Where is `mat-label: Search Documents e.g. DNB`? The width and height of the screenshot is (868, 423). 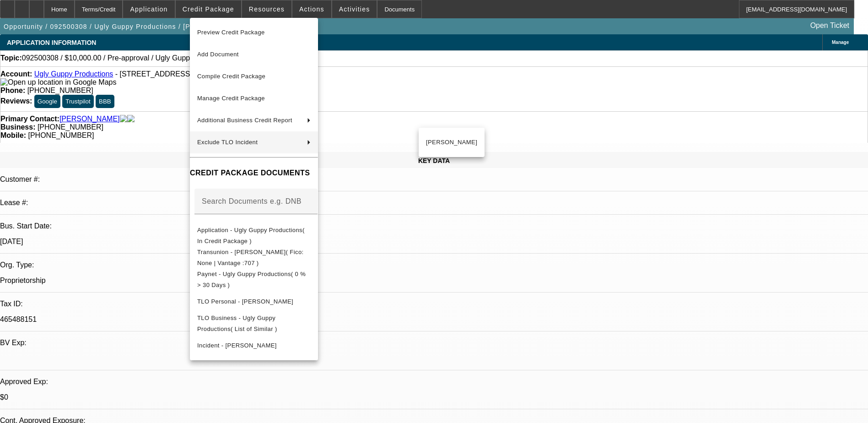 mat-label: Search Documents e.g. DNB is located at coordinates (252, 201).